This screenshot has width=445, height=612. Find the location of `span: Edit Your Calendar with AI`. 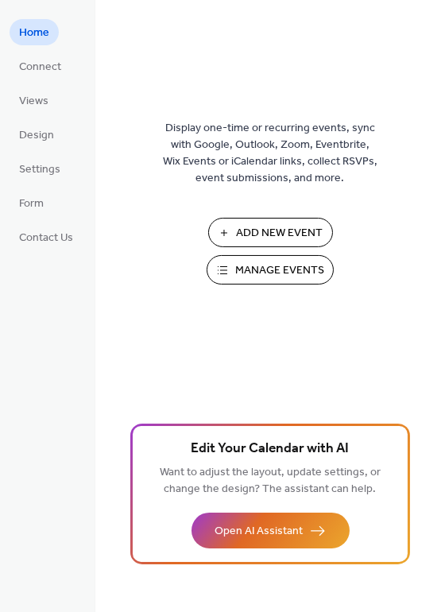

span: Edit Your Calendar with AI is located at coordinates (270, 450).